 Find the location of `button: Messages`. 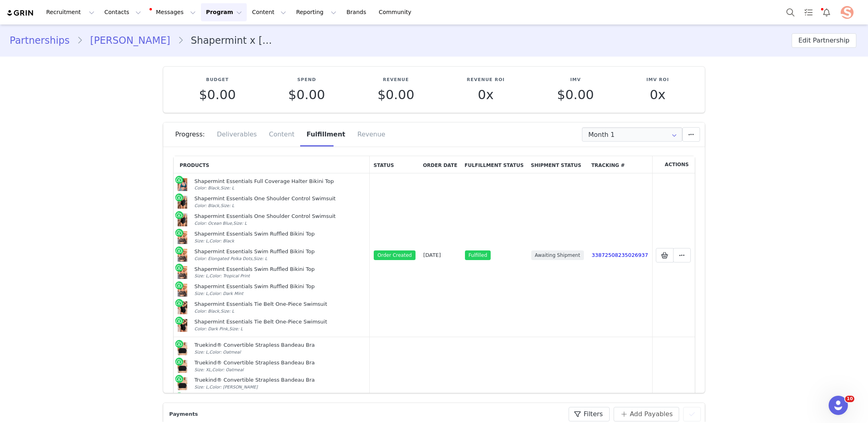

button: Messages is located at coordinates (173, 12).